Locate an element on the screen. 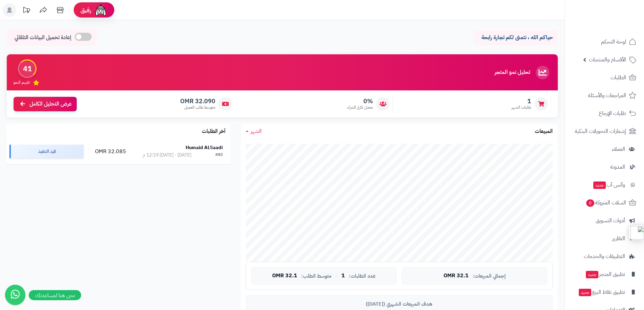 Image resolution: width=644 pixels, height=310 pixels. span: التقارير is located at coordinates (619, 239).